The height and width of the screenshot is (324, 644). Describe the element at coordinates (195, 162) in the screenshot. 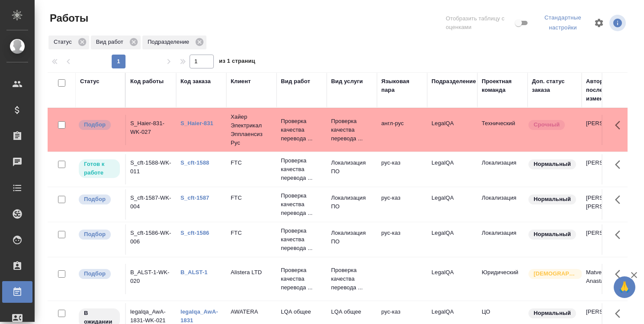

I see `a: S_cft-1588` at that location.